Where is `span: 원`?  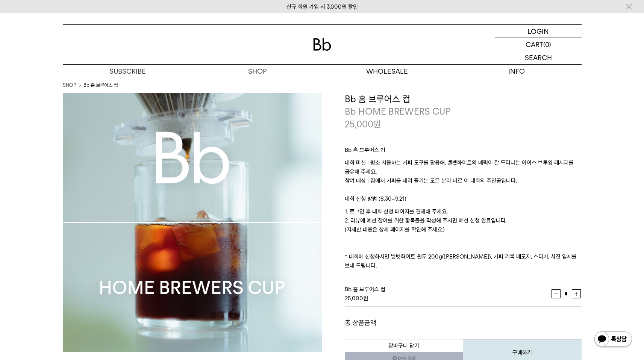
span: 원 is located at coordinates (377, 124).